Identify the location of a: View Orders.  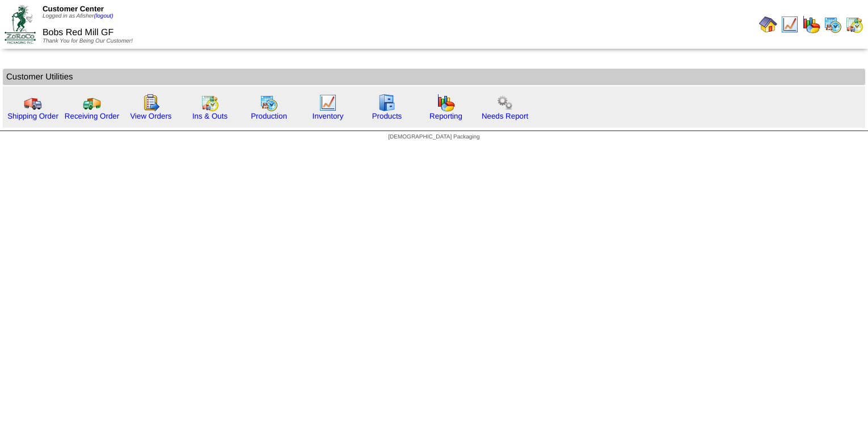
(150, 116).